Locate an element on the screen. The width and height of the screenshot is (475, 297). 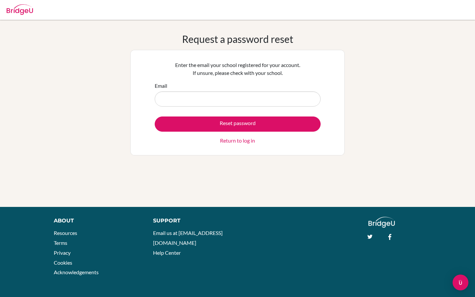
img: Bridge-U is located at coordinates (20, 10).